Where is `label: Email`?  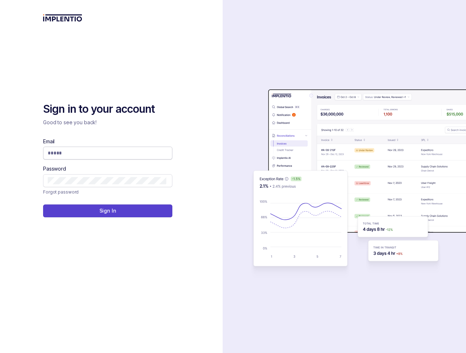
label: Email is located at coordinates (49, 141).